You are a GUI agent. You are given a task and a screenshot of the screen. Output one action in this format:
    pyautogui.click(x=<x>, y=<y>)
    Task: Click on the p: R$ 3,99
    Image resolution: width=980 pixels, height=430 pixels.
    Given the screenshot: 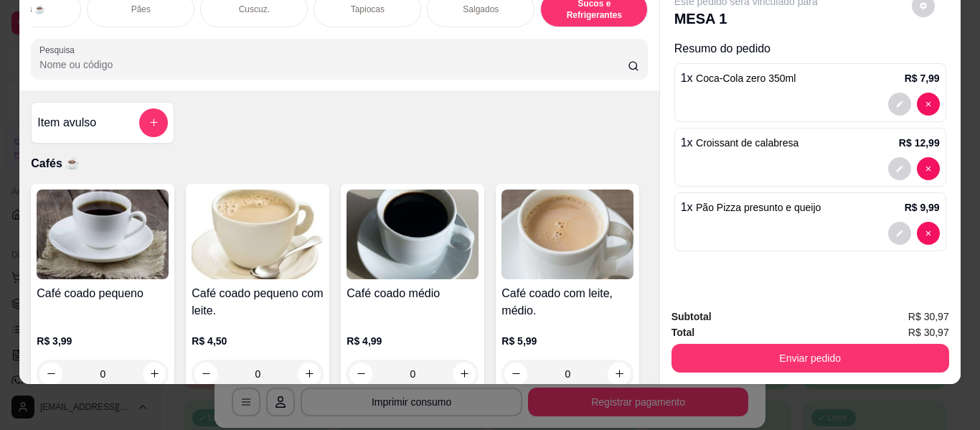 What is the action you would take?
    pyautogui.click(x=102, y=341)
    